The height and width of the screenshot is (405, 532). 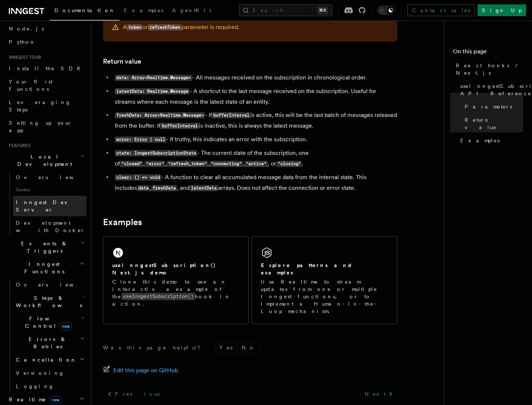 What do you see at coordinates (324, 296) in the screenshot?
I see `p: Use Realtime to stream updates from one or multiple Inngest functions, or to implement a Human-in...` at bounding box center [324, 296].